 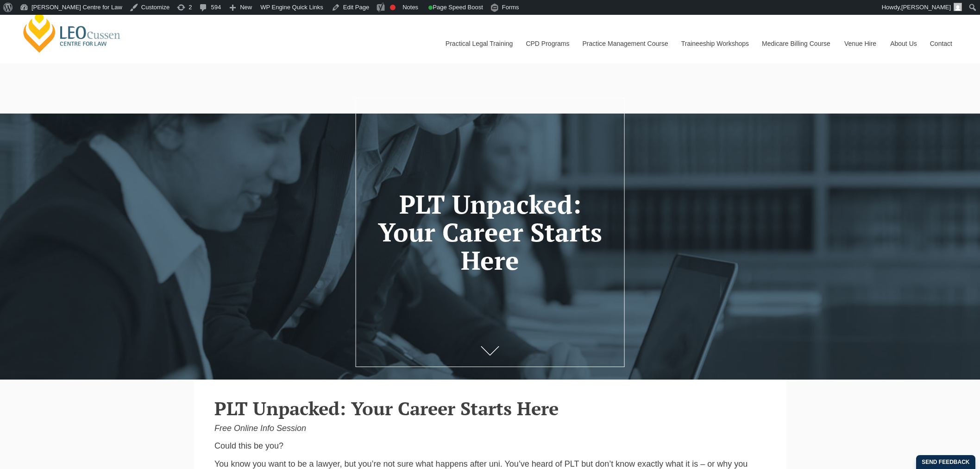 I want to click on a: Traineeship Workshops, so click(x=715, y=44).